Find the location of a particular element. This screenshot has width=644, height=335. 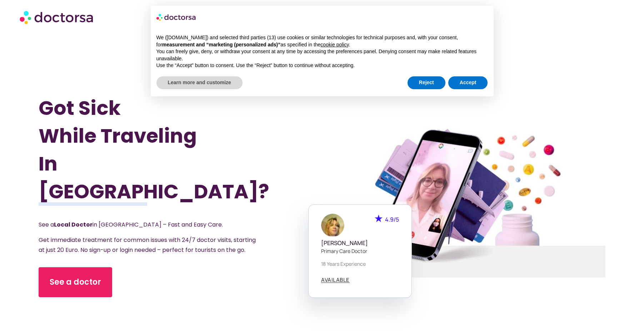

p: You can freely give, deny, or withdraw your consent at any time by accessing the preferences pane... is located at coordinates (322, 55).